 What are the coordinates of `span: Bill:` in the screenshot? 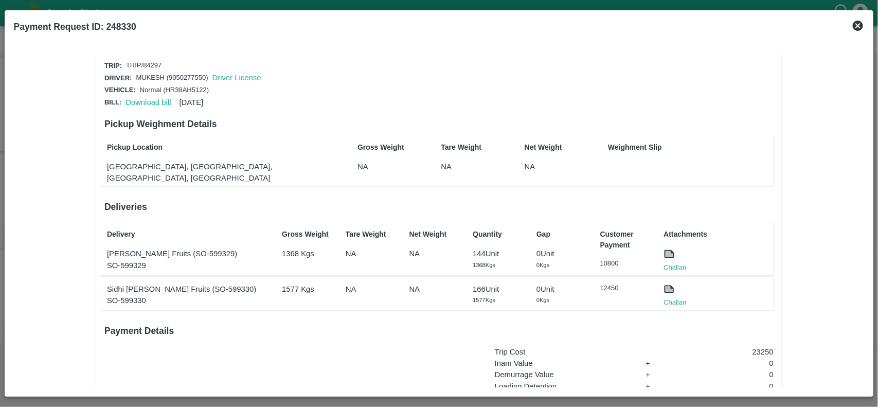 It's located at (113, 102).